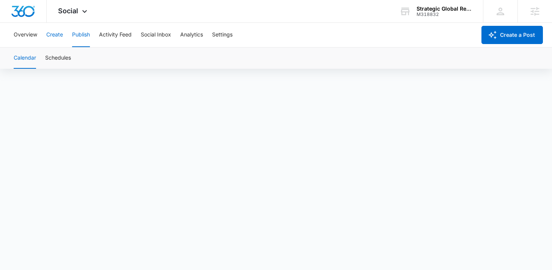 The width and height of the screenshot is (552, 270). What do you see at coordinates (222, 35) in the screenshot?
I see `button: Settings` at bounding box center [222, 35].